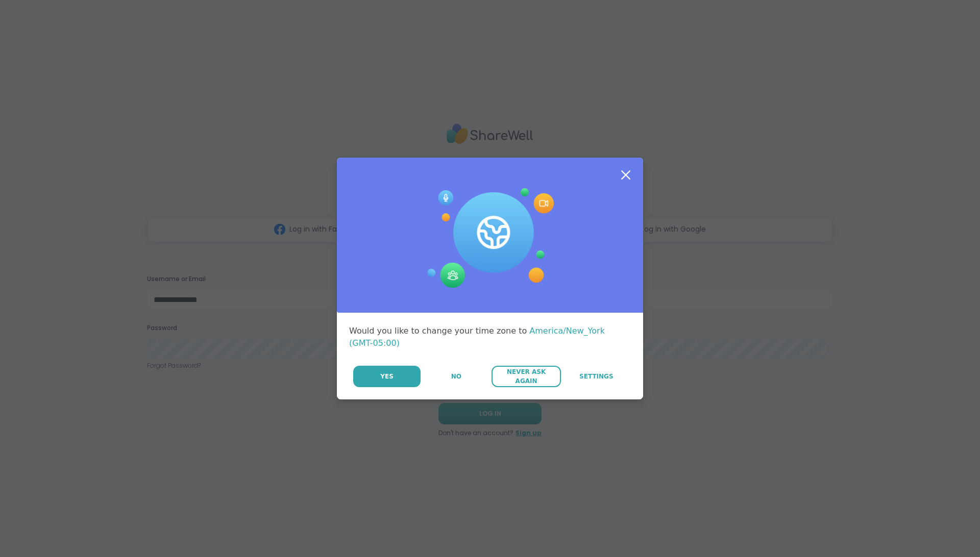 The width and height of the screenshot is (980, 557). Describe the element at coordinates (596, 376) in the screenshot. I see `a: Settings` at that location.